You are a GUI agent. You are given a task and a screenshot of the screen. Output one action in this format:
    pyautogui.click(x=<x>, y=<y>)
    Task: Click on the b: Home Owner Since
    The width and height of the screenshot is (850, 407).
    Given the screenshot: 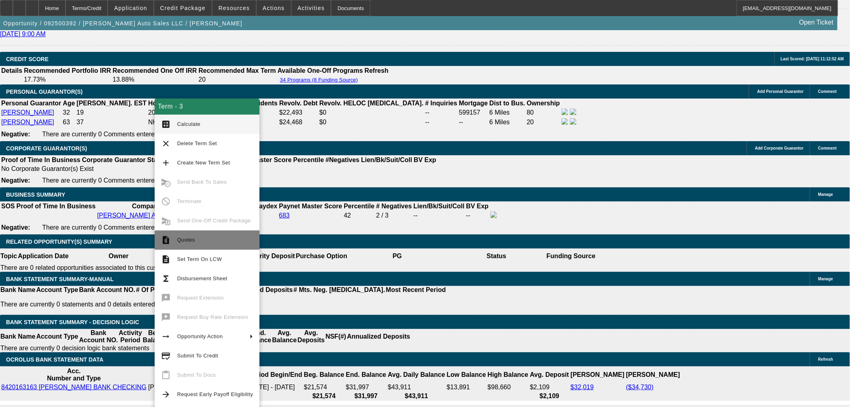 What is the action you would take?
    pyautogui.click(x=178, y=103)
    